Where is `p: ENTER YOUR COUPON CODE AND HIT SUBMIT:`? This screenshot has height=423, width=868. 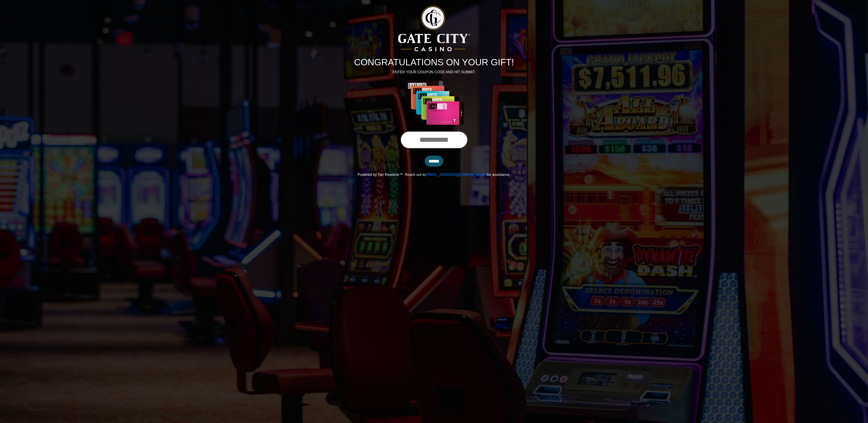
p: ENTER YOUR COUPON CODE AND HIT SUBMIT: is located at coordinates (434, 72).